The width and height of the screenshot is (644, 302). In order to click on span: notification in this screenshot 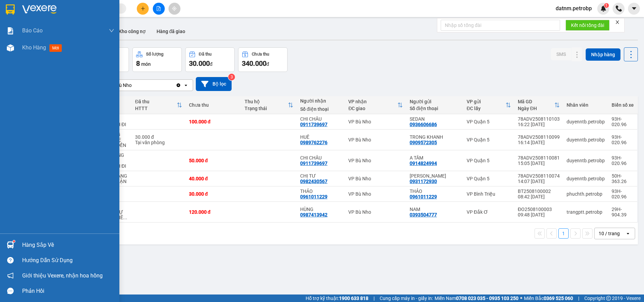, I will do `click(11, 275)`.